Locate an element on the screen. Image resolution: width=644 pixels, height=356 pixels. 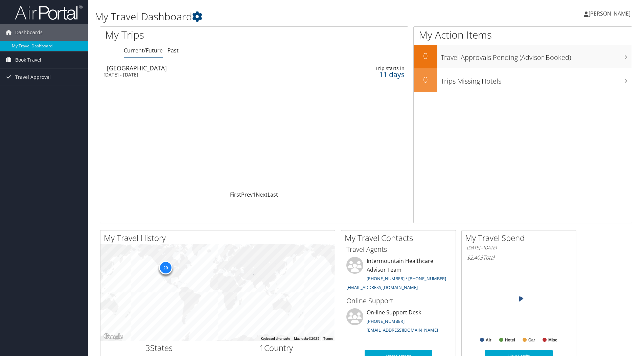
text: Misc is located at coordinates (553, 340).